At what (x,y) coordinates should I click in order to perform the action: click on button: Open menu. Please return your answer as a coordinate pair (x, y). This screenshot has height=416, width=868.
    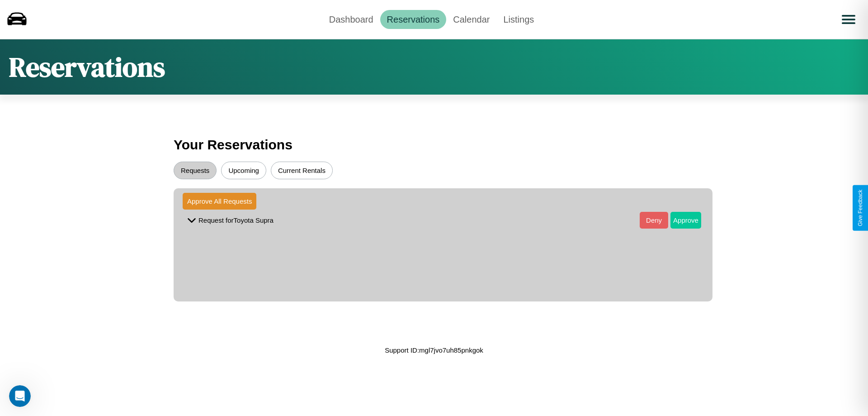
    Looking at the image, I should click on (849, 19).